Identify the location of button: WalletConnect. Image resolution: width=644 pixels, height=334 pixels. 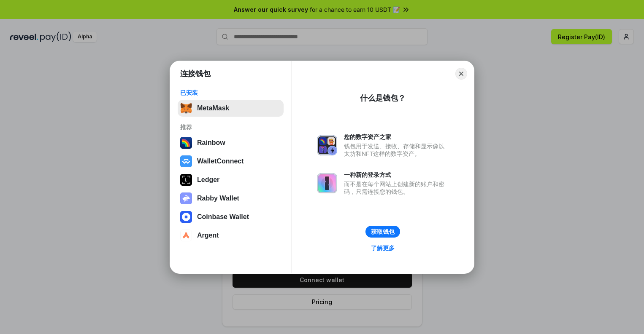
(231, 162).